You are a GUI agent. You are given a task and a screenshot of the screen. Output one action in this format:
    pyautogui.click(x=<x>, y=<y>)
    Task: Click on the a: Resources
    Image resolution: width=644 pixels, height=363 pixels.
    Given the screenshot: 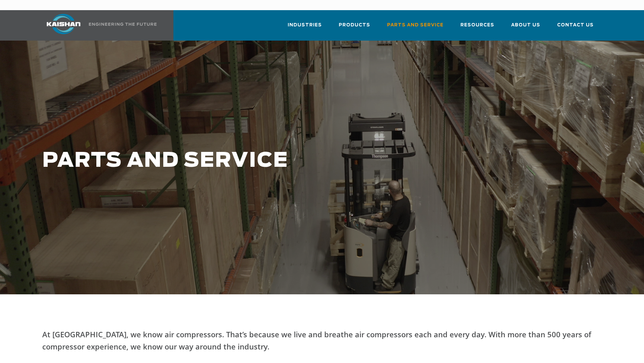 What is the action you would take?
    pyautogui.click(x=477, y=28)
    